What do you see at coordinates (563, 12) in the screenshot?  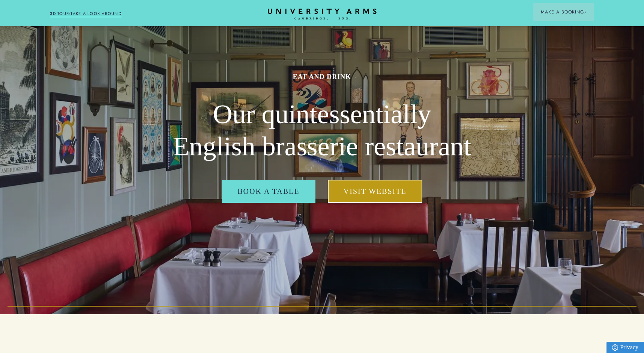 I see `span: Make a Booking` at bounding box center [563, 12].